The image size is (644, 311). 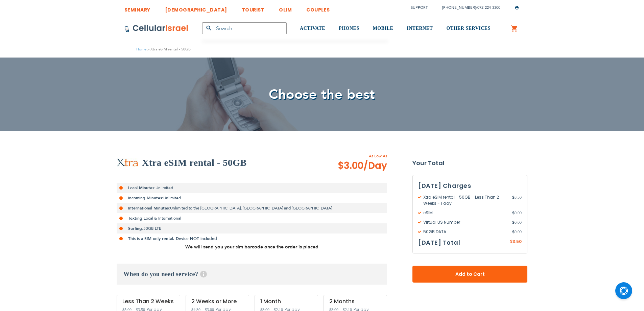 I want to click on div: Less Than 2 Weeks, so click(x=148, y=301).